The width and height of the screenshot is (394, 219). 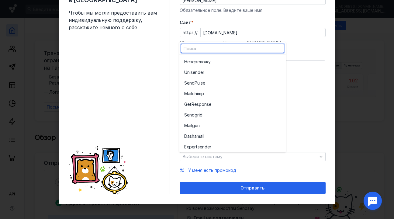 I want to click on span: e, so click(x=204, y=83).